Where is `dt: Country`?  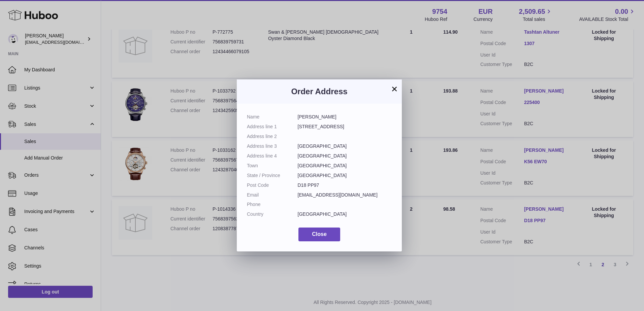 dt: Country is located at coordinates (272, 215).